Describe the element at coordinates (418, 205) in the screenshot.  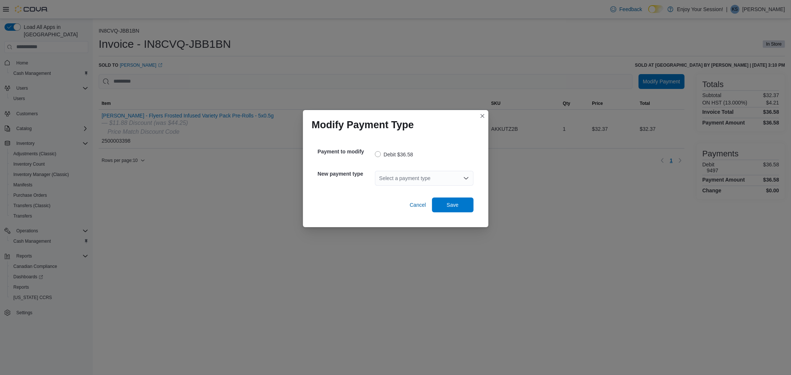
I see `button: Cancel` at that location.